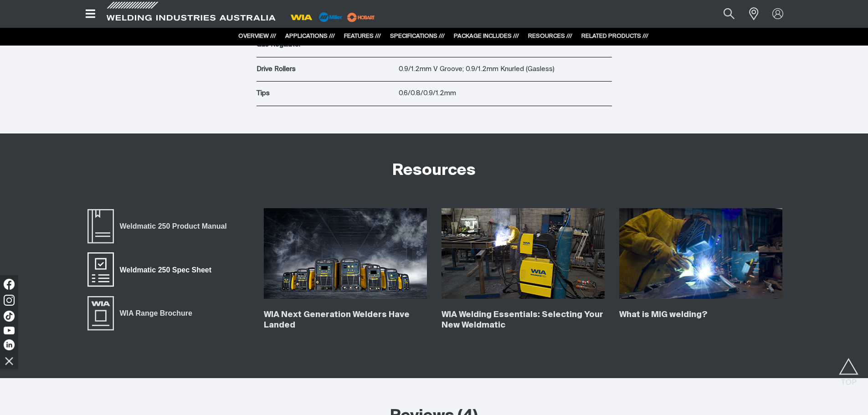 Image resolution: width=868 pixels, height=415 pixels. Describe the element at coordinates (361, 17) in the screenshot. I see `img: miller` at that location.